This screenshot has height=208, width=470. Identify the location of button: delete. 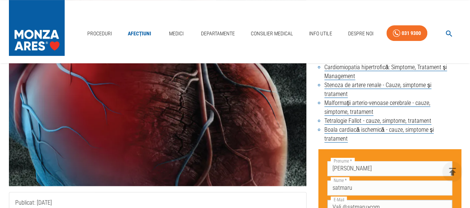
(452, 171).